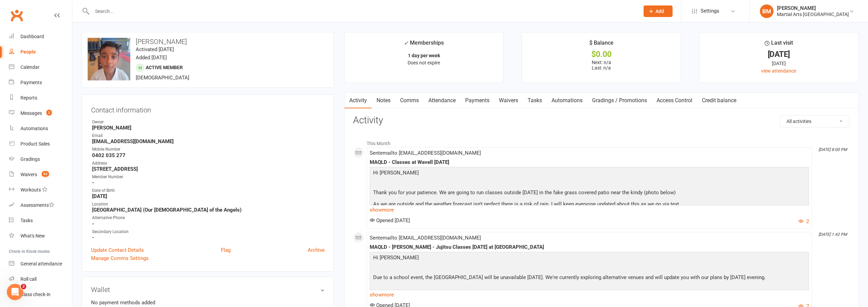 Image resolution: width=868 pixels, height=307 pixels. Describe the element at coordinates (424, 44) in the screenshot. I see `div: Memberships` at that location.